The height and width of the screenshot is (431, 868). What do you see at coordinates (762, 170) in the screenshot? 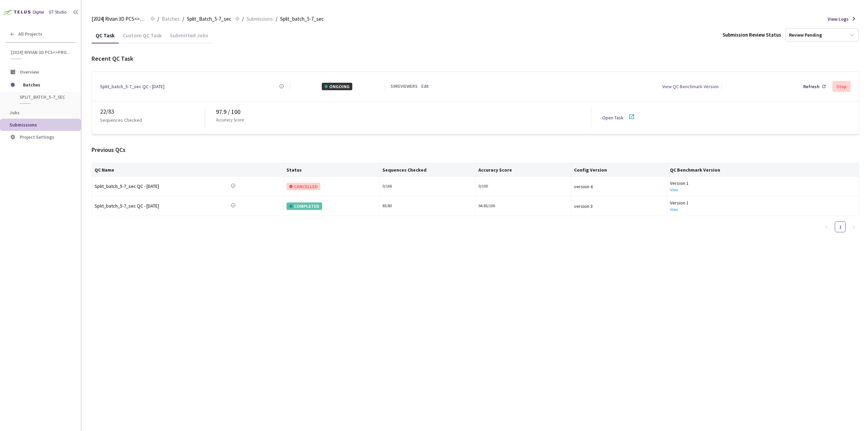
I see `th: QC Benchmark Version` at bounding box center [762, 170].